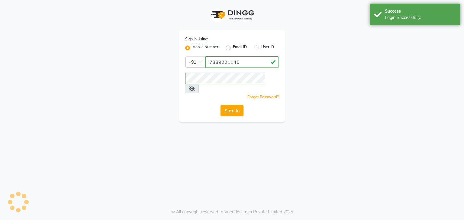 This screenshot has height=220, width=464. What do you see at coordinates (232, 15) in the screenshot?
I see `img: logo1.svg` at bounding box center [232, 15].